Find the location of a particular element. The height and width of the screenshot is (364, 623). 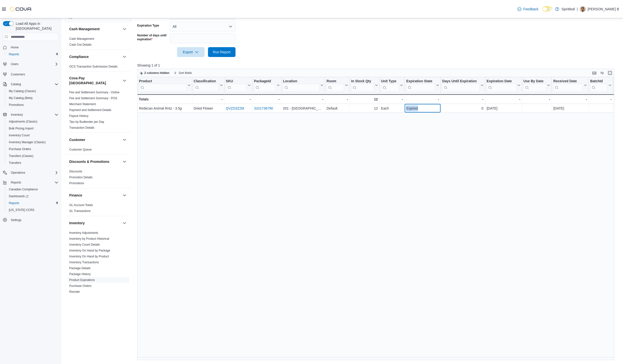

span: Catalog is located at coordinates (33, 84).